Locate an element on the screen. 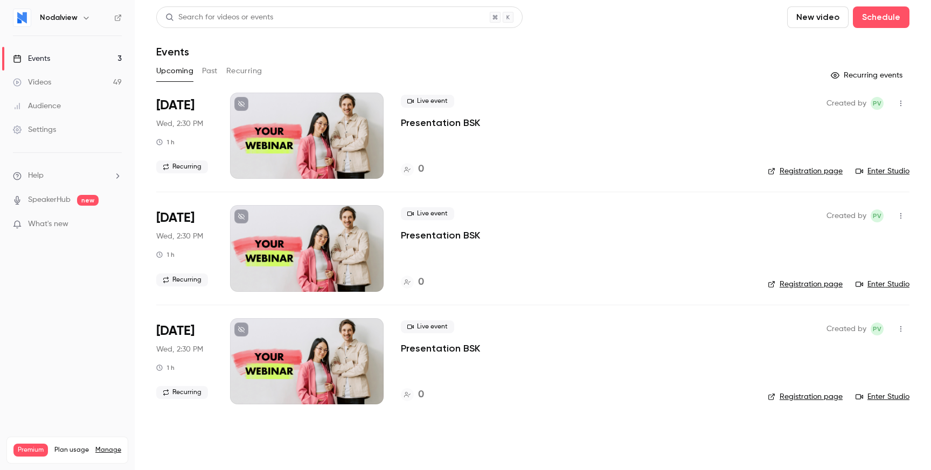 This screenshot has height=470, width=931. h6: Nodalview is located at coordinates (59, 18).